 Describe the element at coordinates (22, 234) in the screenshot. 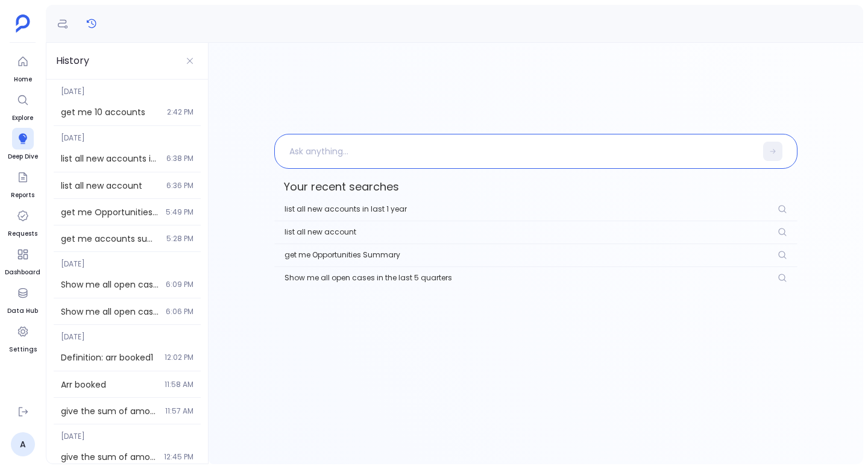

I see `span: Requests` at that location.